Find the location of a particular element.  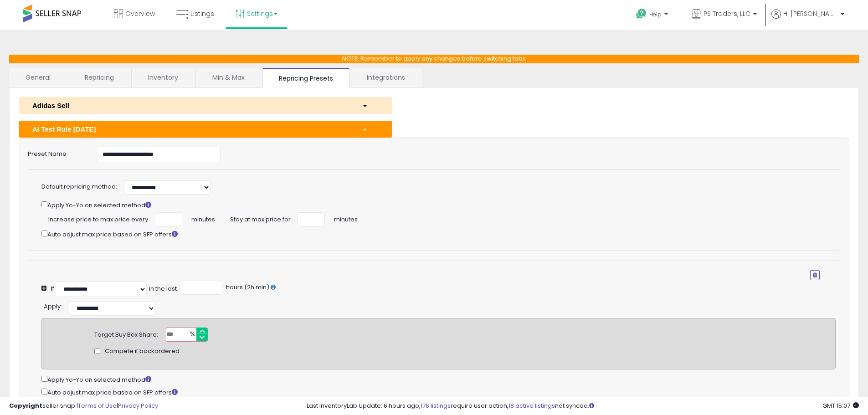

span: hours (2h min) is located at coordinates (247, 287).